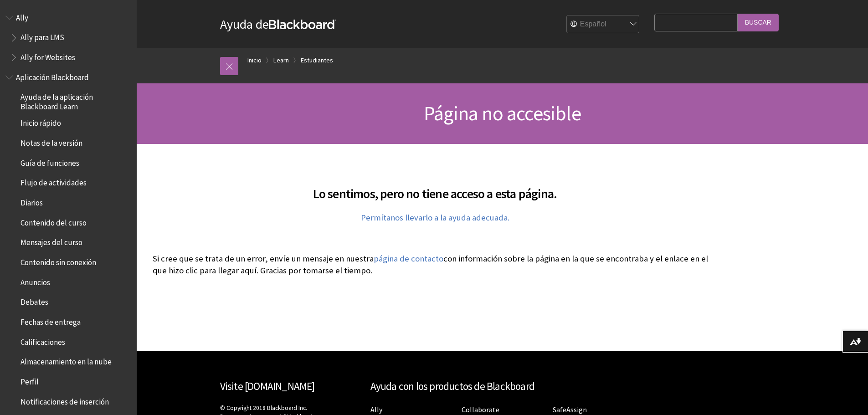 Image resolution: width=868 pixels, height=415 pixels. What do you see at coordinates (604, 25) in the screenshot?
I see `select: Site Language Selector` at bounding box center [604, 25].